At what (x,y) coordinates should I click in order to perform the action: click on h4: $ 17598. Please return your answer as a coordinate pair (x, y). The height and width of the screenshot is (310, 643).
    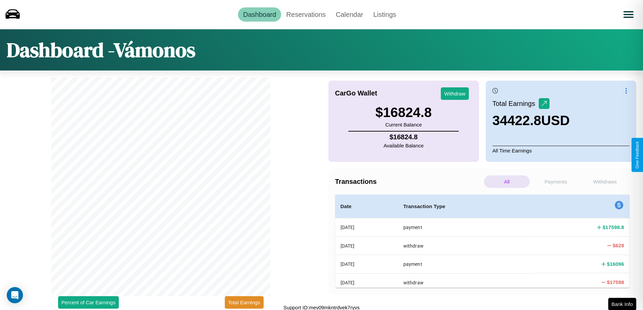
    Looking at the image, I should click on (616, 282).